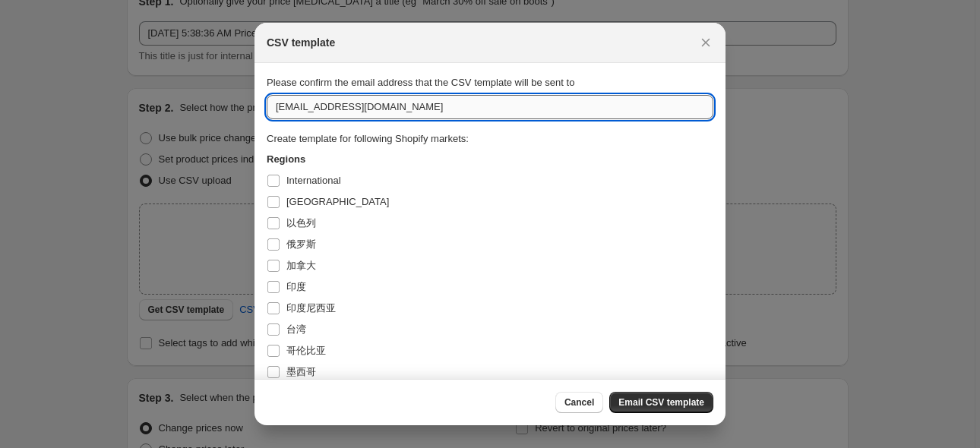 This screenshot has height=448, width=980. What do you see at coordinates (301, 43) in the screenshot?
I see `h2: CSV template` at bounding box center [301, 43].